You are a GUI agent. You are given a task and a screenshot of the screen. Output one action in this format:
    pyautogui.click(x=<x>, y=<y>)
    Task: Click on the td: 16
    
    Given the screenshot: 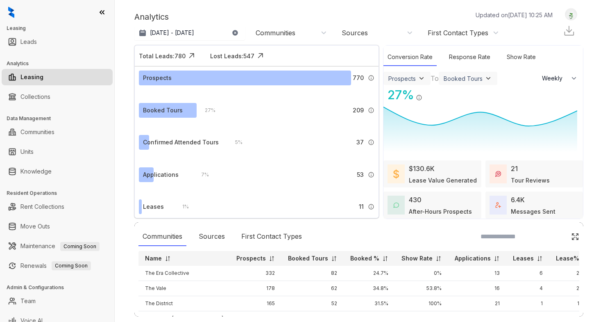 What is the action you would take?
    pyautogui.click(x=477, y=288)
    